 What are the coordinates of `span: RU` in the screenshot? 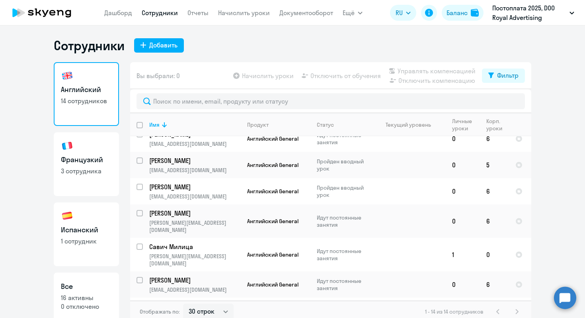 It's located at (399, 13).